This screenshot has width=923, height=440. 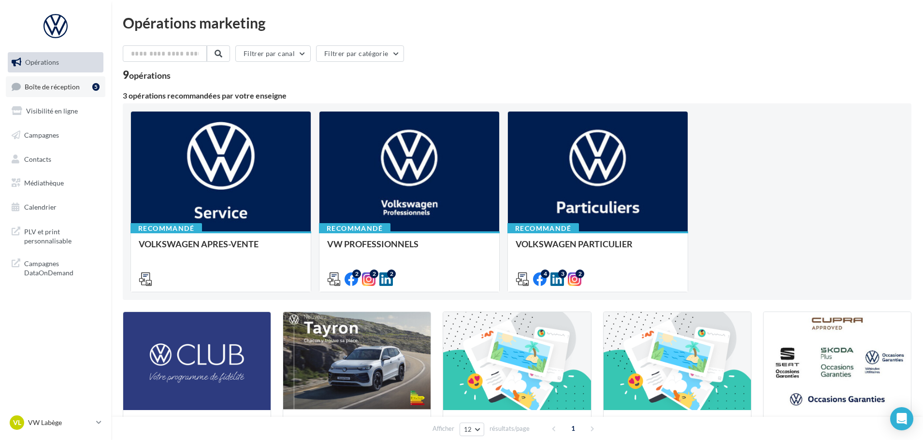 I want to click on a: Boîte de réception5, so click(x=56, y=86).